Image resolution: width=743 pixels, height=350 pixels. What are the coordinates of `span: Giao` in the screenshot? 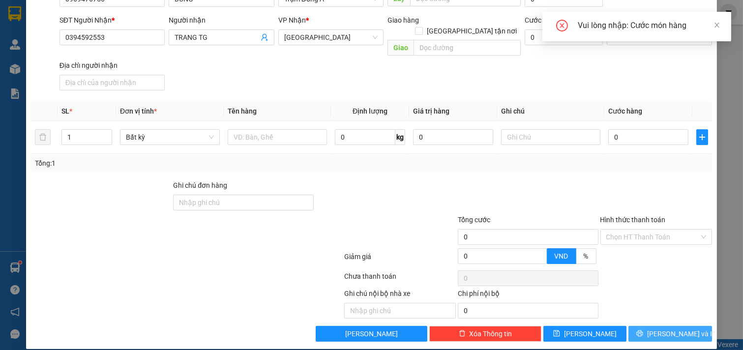 It's located at (400, 48).